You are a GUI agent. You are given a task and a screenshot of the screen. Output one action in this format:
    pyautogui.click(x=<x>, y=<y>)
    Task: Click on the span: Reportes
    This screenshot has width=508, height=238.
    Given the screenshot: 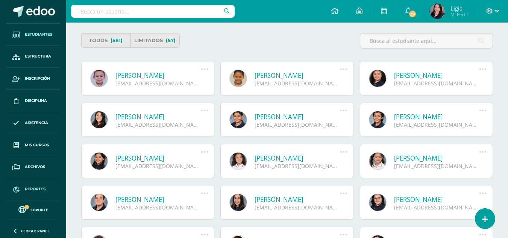 What is the action you would take?
    pyautogui.click(x=35, y=189)
    